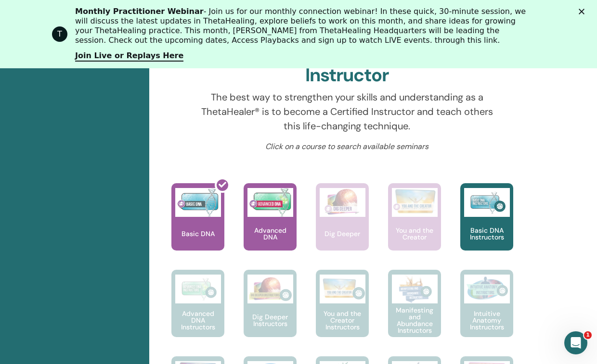 This screenshot has width=597, height=364. What do you see at coordinates (129, 56) in the screenshot?
I see `a: Join Live or Replays Here` at bounding box center [129, 56].